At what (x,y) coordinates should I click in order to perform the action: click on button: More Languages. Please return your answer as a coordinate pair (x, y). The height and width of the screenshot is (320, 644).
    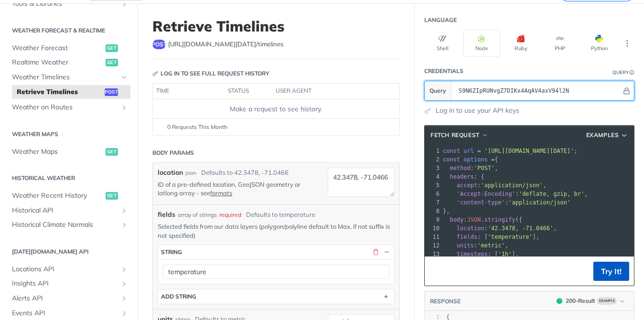
    Looking at the image, I should click on (627, 44).